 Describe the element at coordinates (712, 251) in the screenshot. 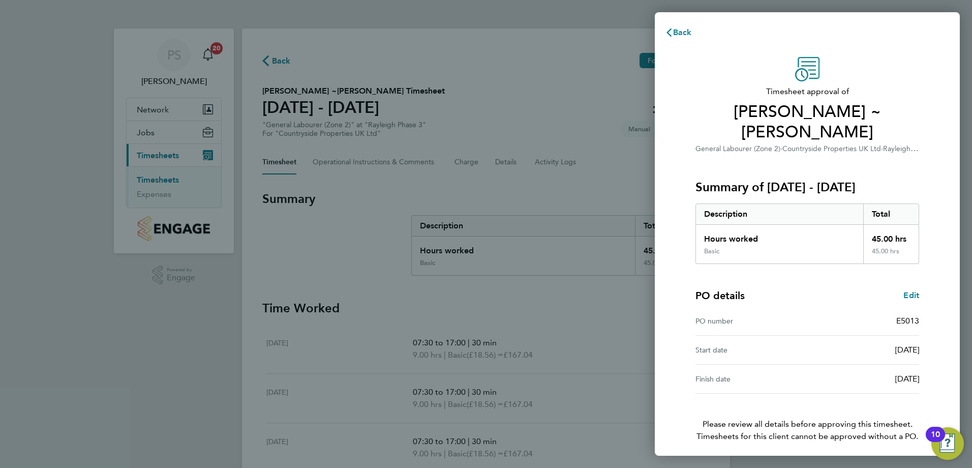

I see `div: Basic` at that location.